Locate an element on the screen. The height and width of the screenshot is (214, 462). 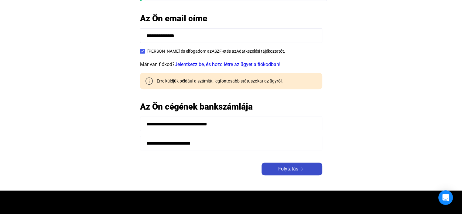
div: Erre küldjük például a számlát, legfontosabb státuszokat az ügyről. is located at coordinates (218, 81).